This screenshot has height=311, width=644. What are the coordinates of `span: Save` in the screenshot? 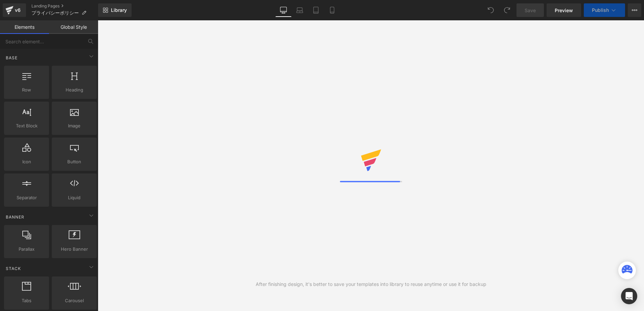 It's located at (530, 10).